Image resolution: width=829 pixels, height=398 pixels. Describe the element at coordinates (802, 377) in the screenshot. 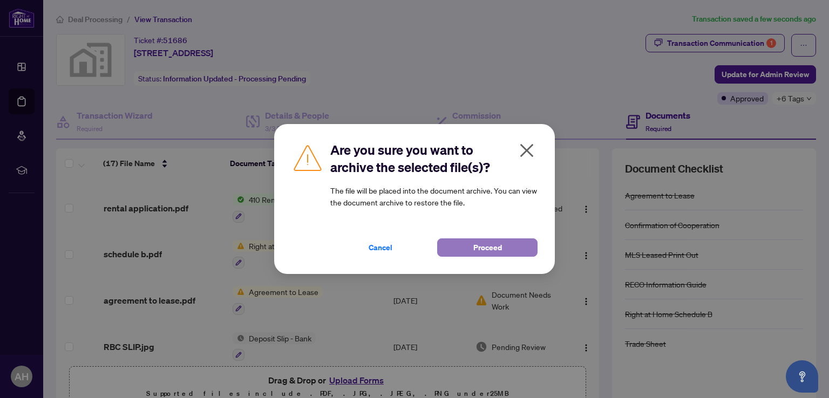

I see `button: Open asap` at that location.